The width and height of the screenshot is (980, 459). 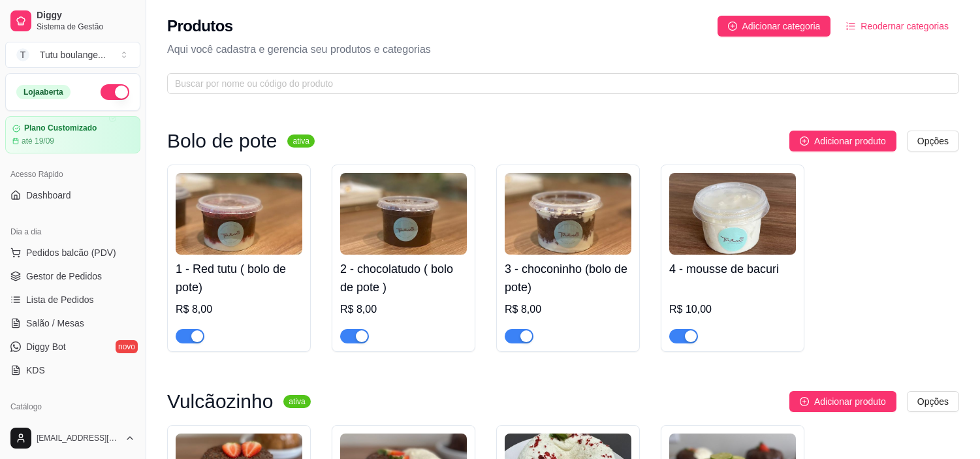 What do you see at coordinates (38, 141) in the screenshot?
I see `article: até 19/09` at bounding box center [38, 141].